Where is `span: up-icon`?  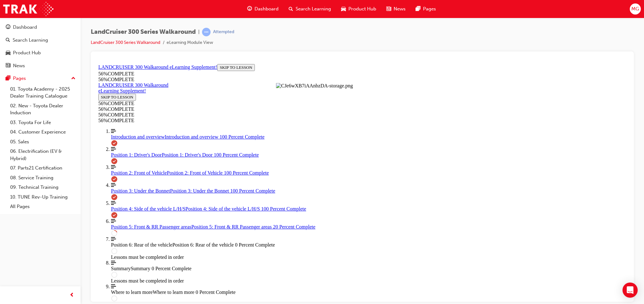 span: up-icon is located at coordinates (73, 78).